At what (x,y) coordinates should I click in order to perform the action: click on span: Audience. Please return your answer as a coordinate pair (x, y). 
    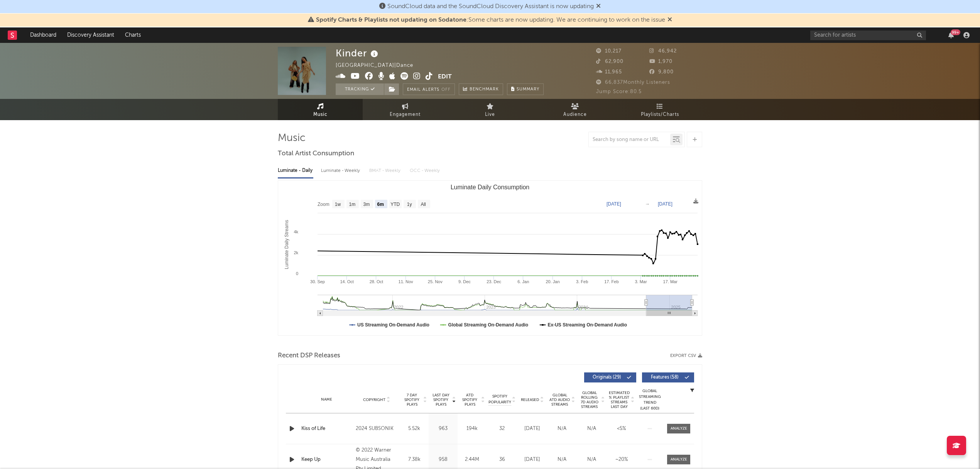
    Looking at the image, I should click on (575, 115).